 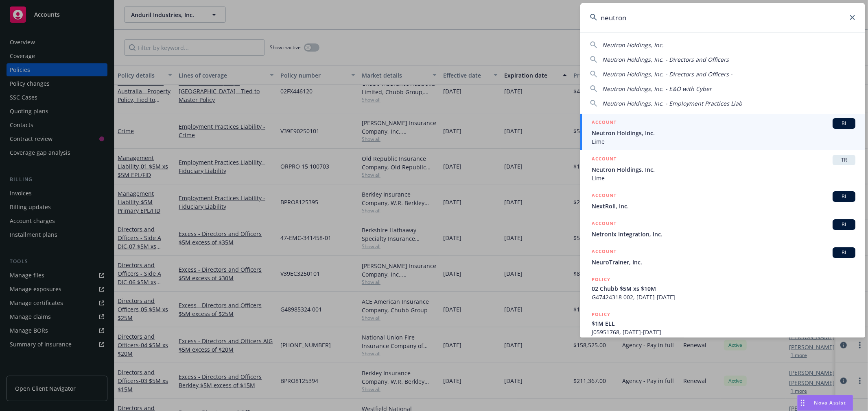 I want to click on span: Neutron Holdings, Inc. - Directors and Officers, so click(x=665, y=59).